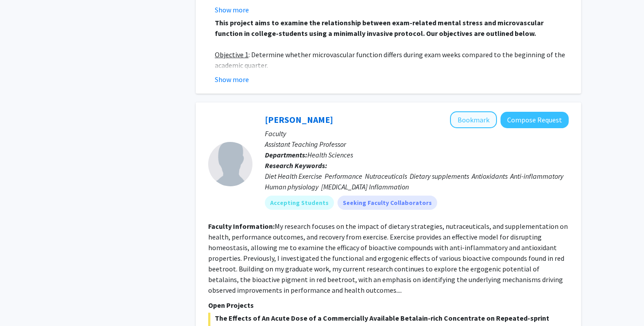 The height and width of the screenshot is (326, 644). What do you see at coordinates (296, 165) in the screenshot?
I see `b: Research Keywords:` at bounding box center [296, 165].